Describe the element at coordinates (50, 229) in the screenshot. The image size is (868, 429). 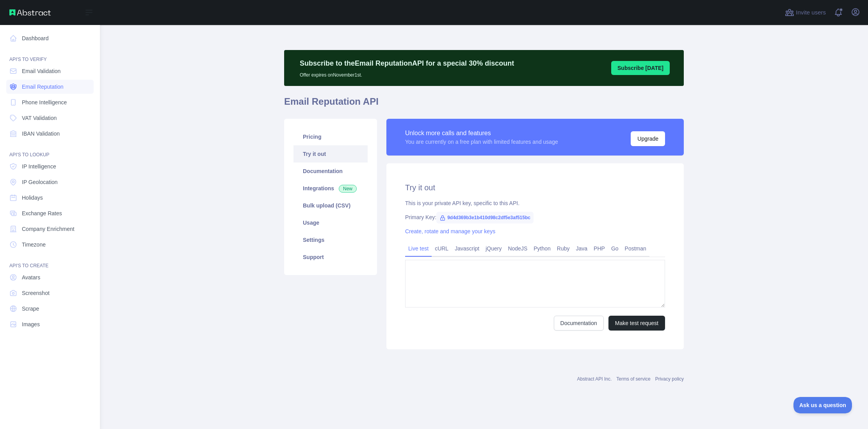
I see `a: Company Enrichment` at that location.